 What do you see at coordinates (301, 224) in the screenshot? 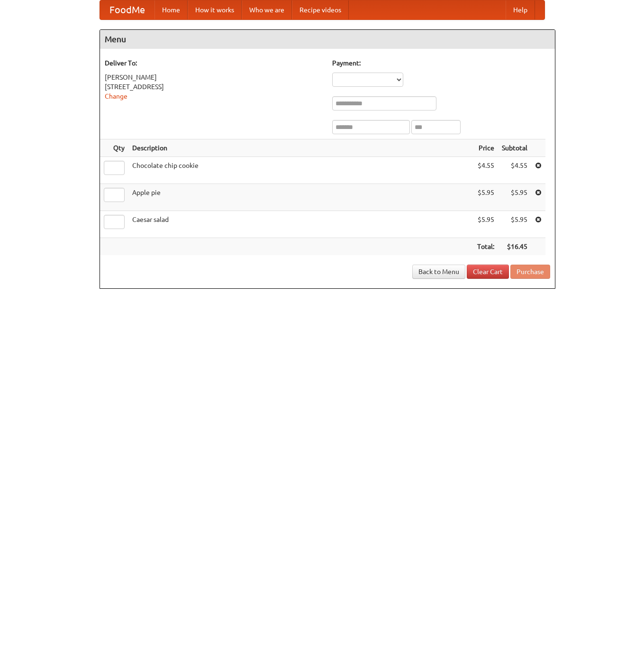
I see `td: Caesar salad` at bounding box center [301, 224].